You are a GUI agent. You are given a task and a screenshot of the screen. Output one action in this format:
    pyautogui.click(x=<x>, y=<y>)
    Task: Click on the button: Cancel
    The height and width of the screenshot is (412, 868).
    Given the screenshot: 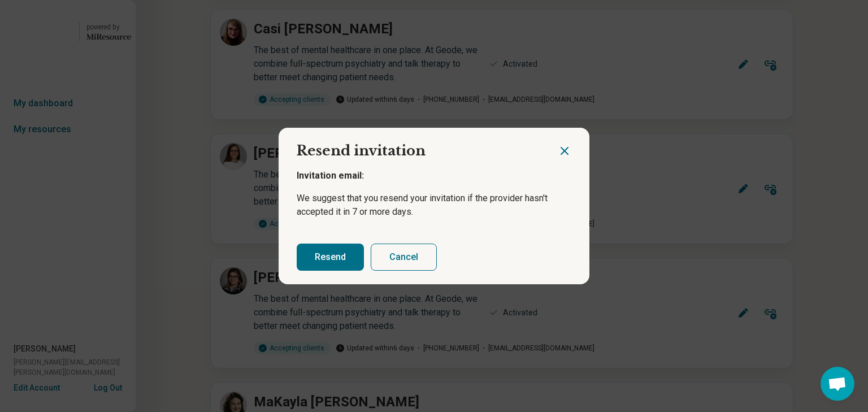 What is the action you would take?
    pyautogui.click(x=404, y=257)
    